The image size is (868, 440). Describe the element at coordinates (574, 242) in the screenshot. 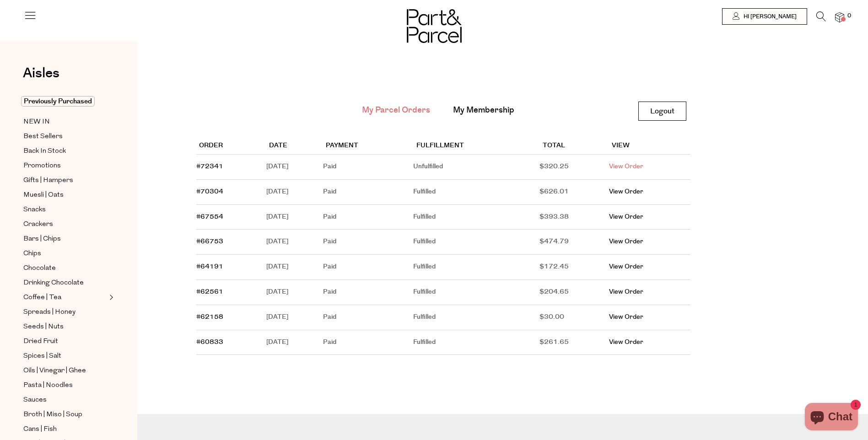

I see `td: $474.79` at that location.